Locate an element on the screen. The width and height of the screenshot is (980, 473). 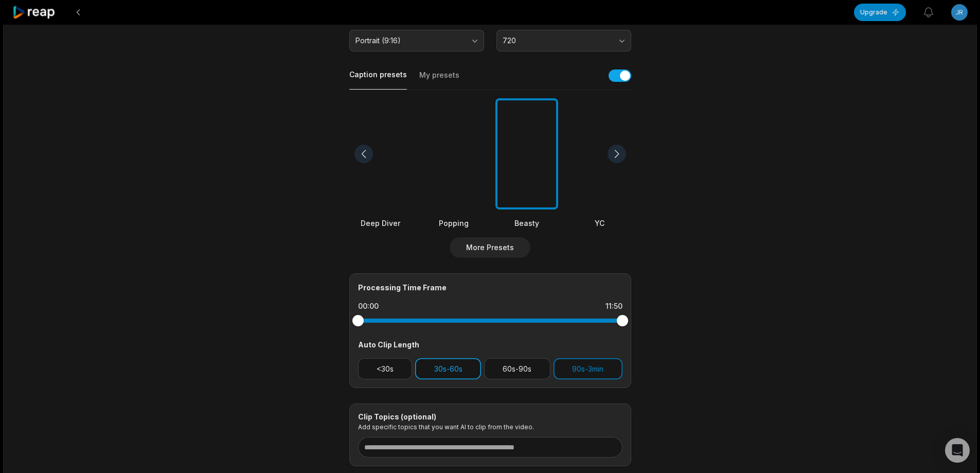
div: 00:00 is located at coordinates (369, 307).